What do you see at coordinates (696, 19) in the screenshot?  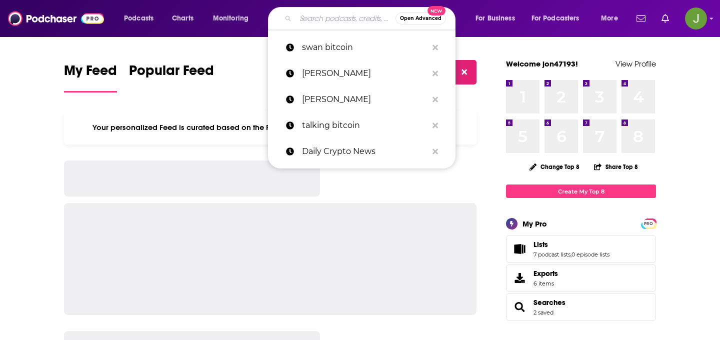 I see `button: Show profile menu` at bounding box center [696, 19].